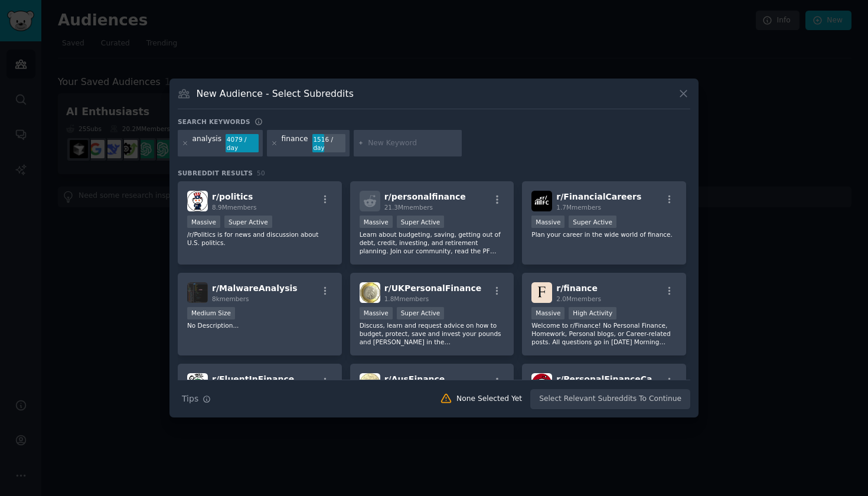  Describe the element at coordinates (579, 299) in the screenshot. I see `span: 2.0M members` at that location.